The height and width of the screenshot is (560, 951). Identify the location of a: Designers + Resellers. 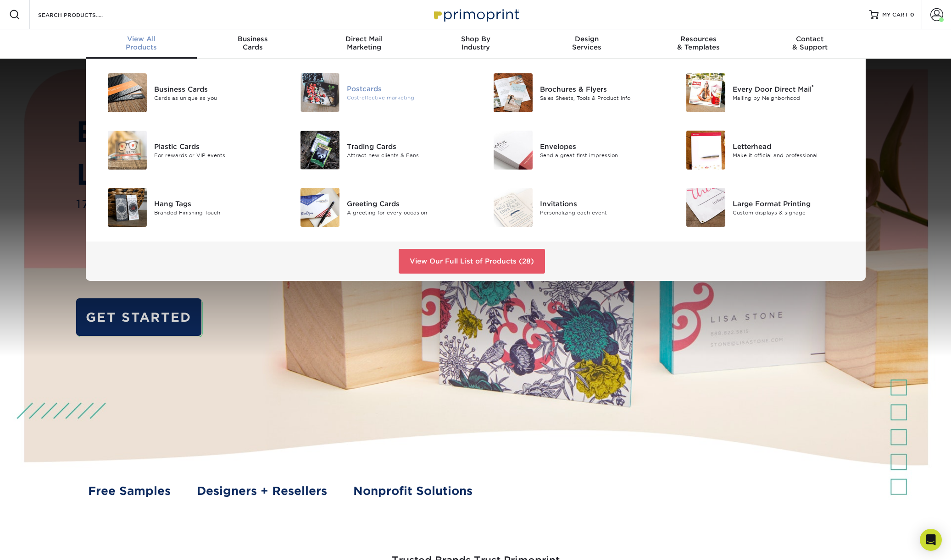
(262, 491).